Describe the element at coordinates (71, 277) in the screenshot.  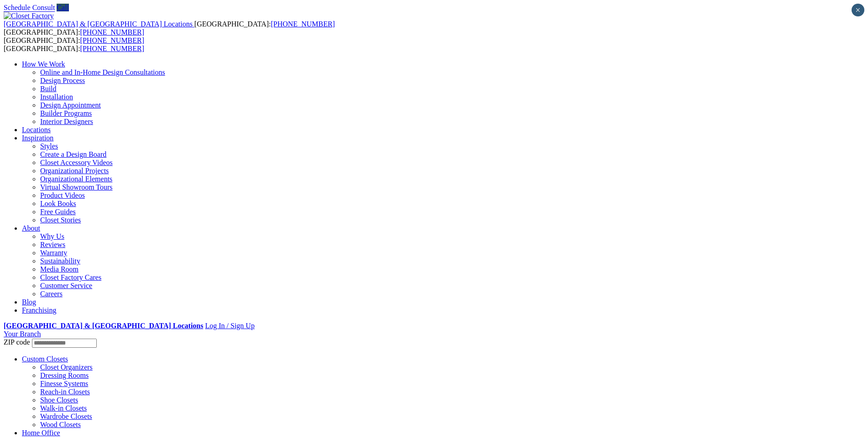
I see `a: Closet Factory Cares` at that location.